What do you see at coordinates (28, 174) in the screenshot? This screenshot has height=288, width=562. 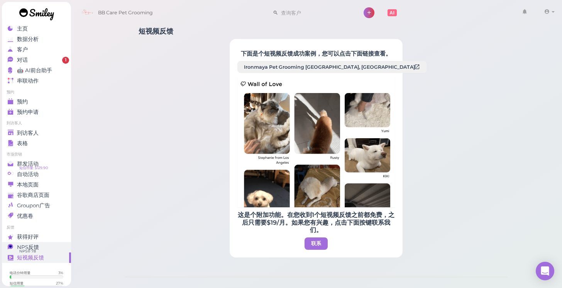 I see `span: 自动活动` at bounding box center [28, 174].